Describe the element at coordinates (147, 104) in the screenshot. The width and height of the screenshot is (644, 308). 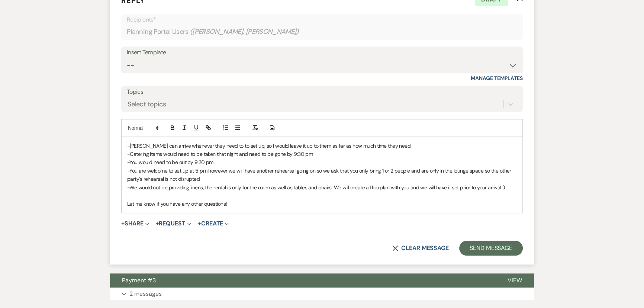
I see `div: Select topics` at that location.